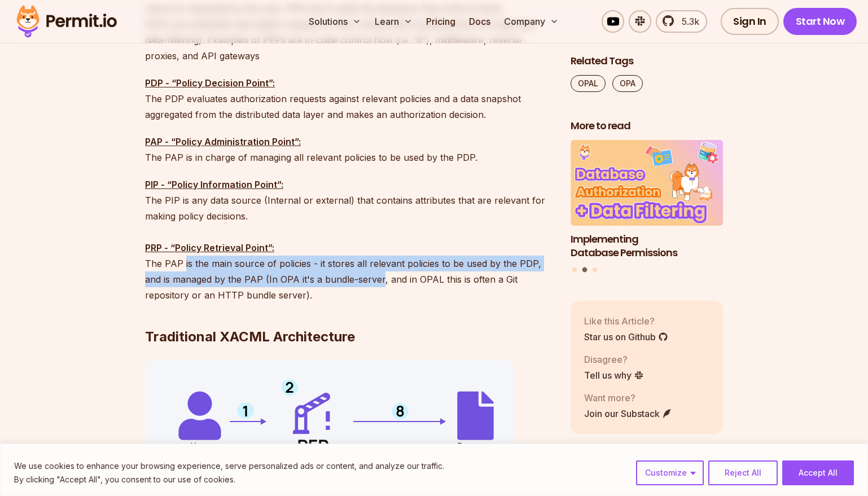 Image resolution: width=868 pixels, height=496 pixels. Describe the element at coordinates (647, 200) in the screenshot. I see `li: 2 of 3` at that location.